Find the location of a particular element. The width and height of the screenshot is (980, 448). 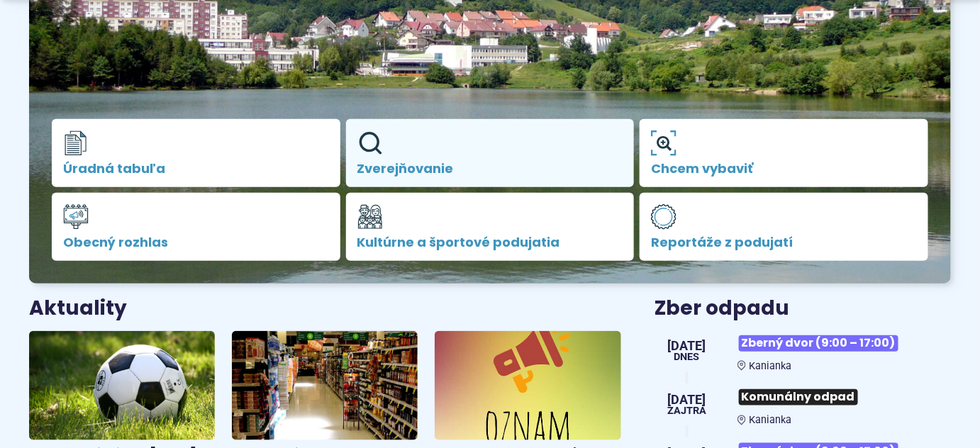

span: Chcem vybaviť is located at coordinates (783, 169).